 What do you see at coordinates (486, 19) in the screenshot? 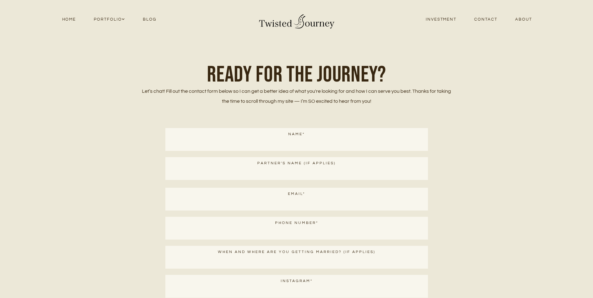
I see `a: Contact` at bounding box center [486, 19].